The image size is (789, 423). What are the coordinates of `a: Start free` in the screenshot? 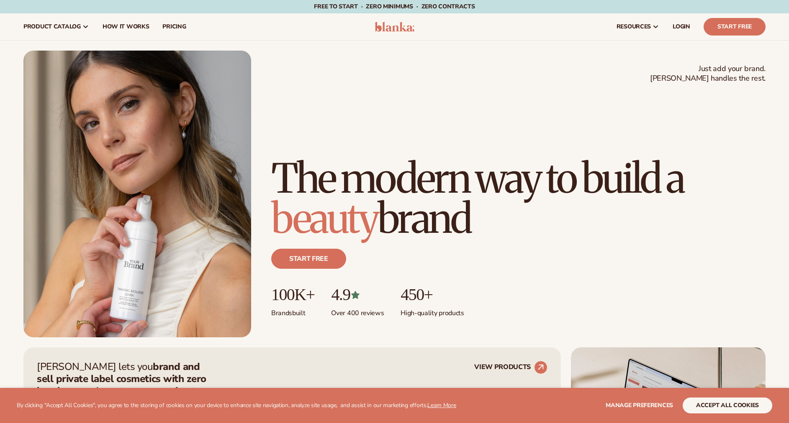 It's located at (308, 259).